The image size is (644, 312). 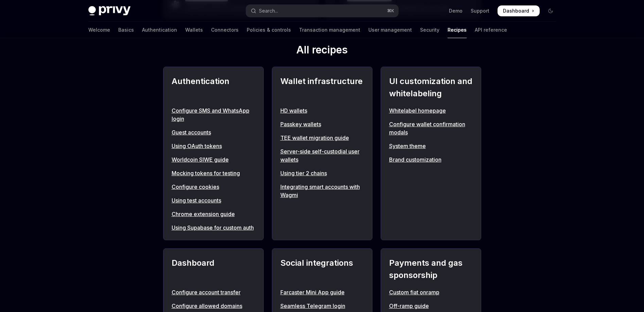 I want to click on a: Passkey wallets, so click(x=322, y=124).